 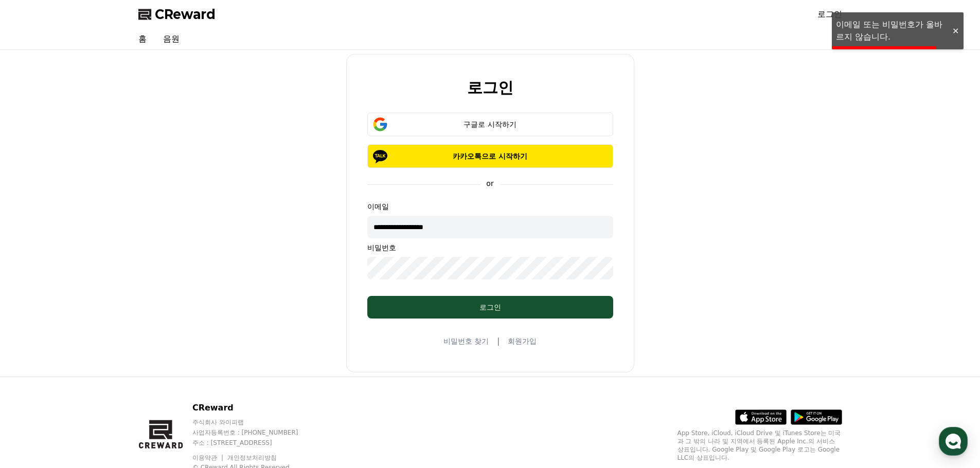 What do you see at coordinates (490, 248) in the screenshot?
I see `p: 비밀번호` at bounding box center [490, 248].